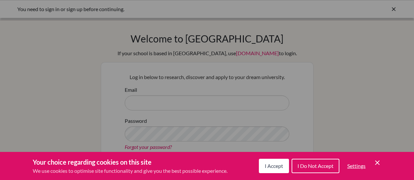 The height and width of the screenshot is (180, 414). What do you see at coordinates (274, 166) in the screenshot?
I see `button: I Accept` at bounding box center [274, 166].